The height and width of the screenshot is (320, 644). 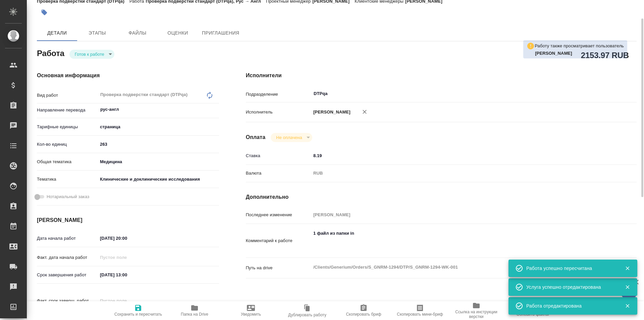 I want to click on p: Валюта, so click(x=278, y=173).